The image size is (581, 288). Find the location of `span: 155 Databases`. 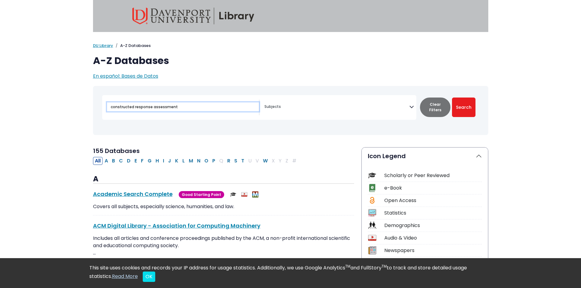

span: 155 Databases is located at coordinates (116, 151).